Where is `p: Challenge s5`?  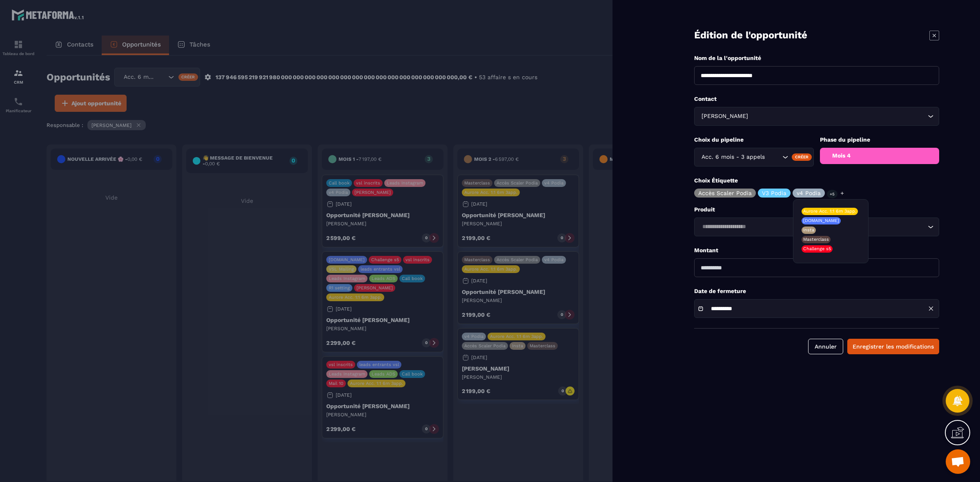 p: Challenge s5 is located at coordinates (817, 249).